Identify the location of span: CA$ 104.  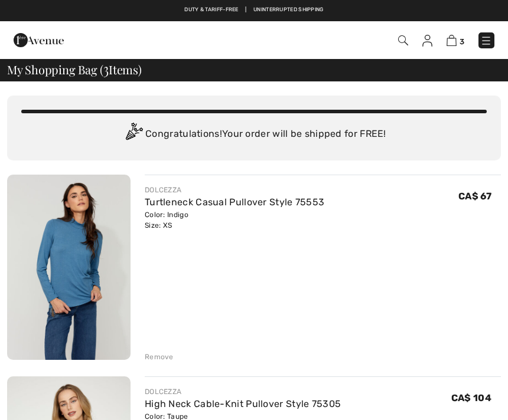
(471, 397).